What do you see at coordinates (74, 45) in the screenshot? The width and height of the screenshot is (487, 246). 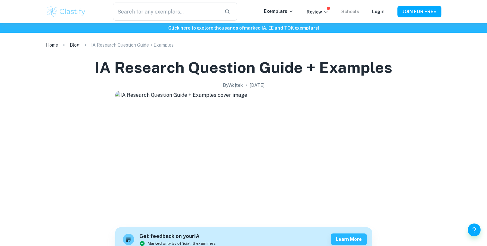 I see `a: Blog` at bounding box center [74, 45].